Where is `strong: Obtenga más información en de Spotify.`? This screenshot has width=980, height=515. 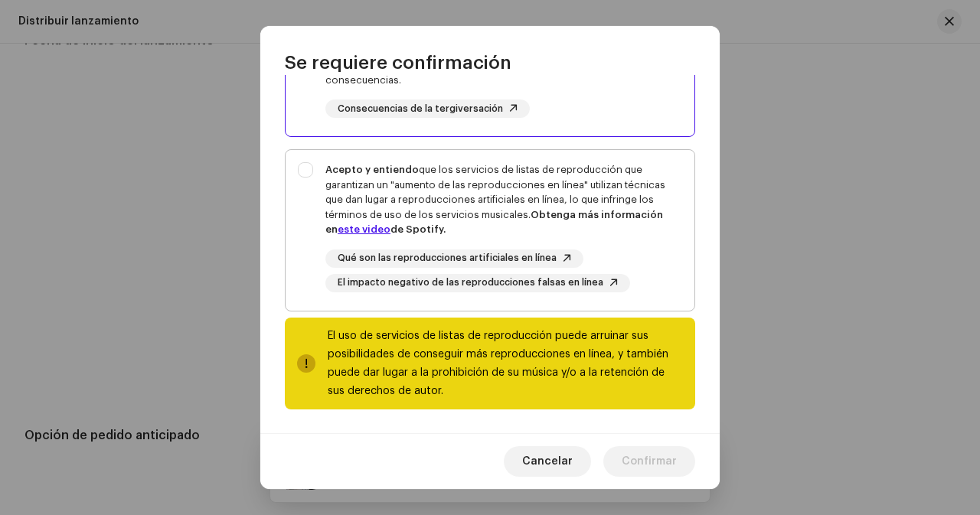
strong: Obtenga más información en de Spotify. is located at coordinates (494, 222).